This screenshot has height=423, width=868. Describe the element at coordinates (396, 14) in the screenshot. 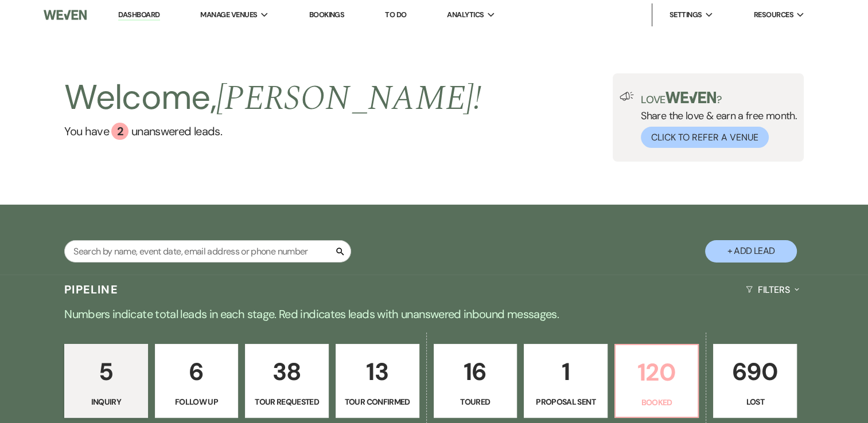

I see `a: To Do` at that location.